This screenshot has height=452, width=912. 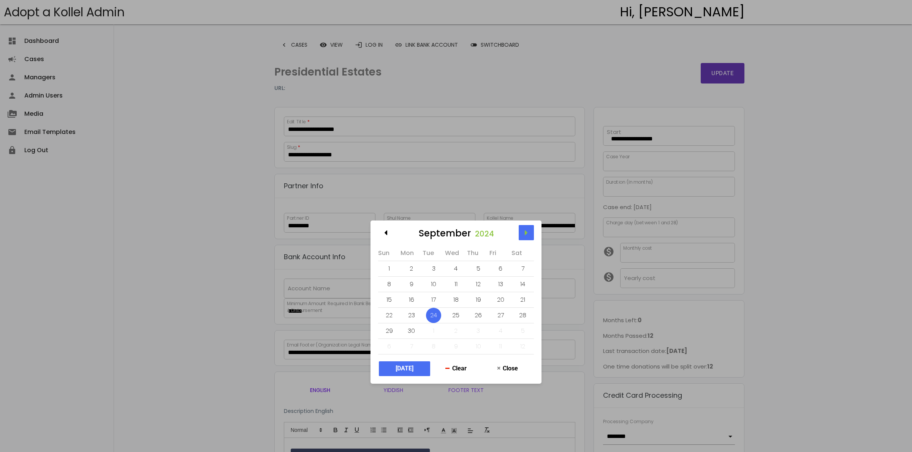 What do you see at coordinates (411, 331) in the screenshot?
I see `div: September 30, 2024` at bounding box center [411, 331].